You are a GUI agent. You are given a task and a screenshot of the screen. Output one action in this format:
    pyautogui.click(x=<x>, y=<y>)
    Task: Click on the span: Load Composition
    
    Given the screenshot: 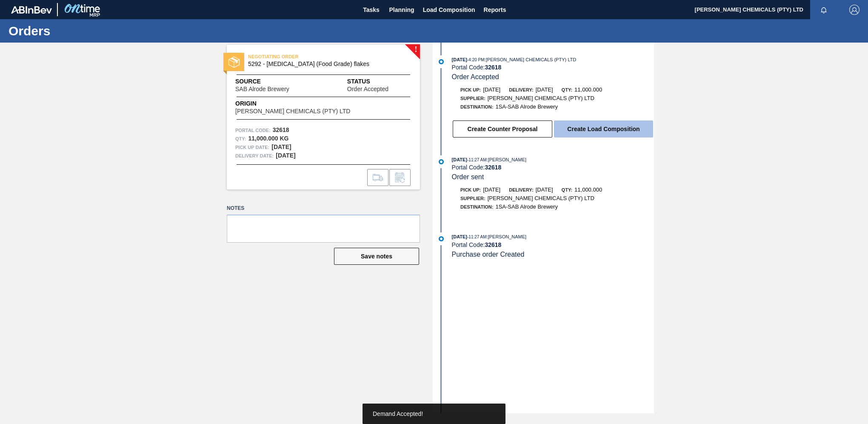 What is the action you would take?
    pyautogui.click(x=449, y=10)
    